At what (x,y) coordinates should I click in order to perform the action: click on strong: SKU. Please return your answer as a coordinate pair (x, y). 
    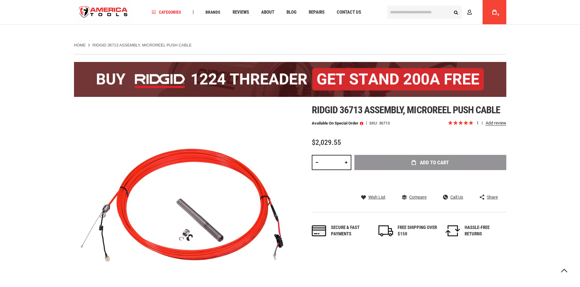
    Looking at the image, I should click on (374, 123).